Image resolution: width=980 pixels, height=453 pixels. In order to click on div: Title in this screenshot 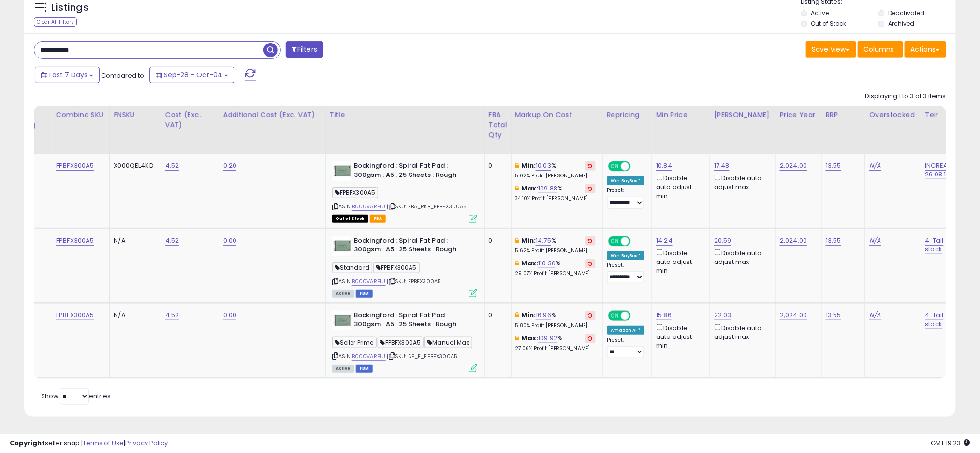, I will do `click(405, 114)`.